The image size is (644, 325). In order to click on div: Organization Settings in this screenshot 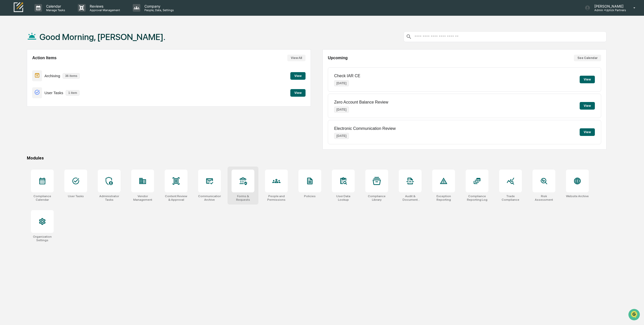, I will do `click(42, 239)`.